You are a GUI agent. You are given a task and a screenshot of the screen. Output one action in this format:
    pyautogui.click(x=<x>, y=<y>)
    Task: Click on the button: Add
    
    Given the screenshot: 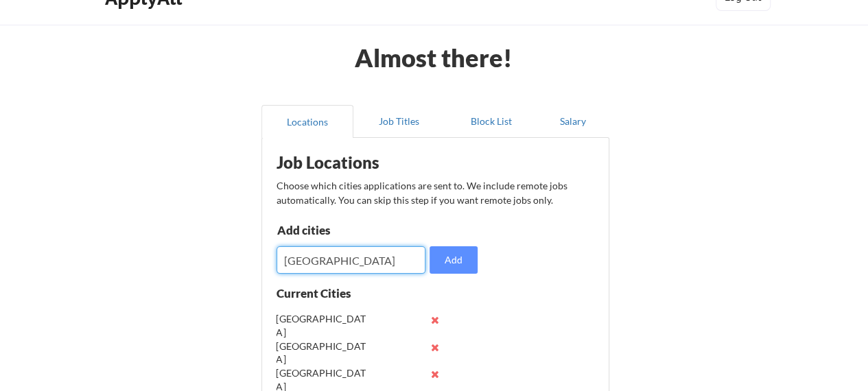 What is the action you would take?
    pyautogui.click(x=453, y=260)
    